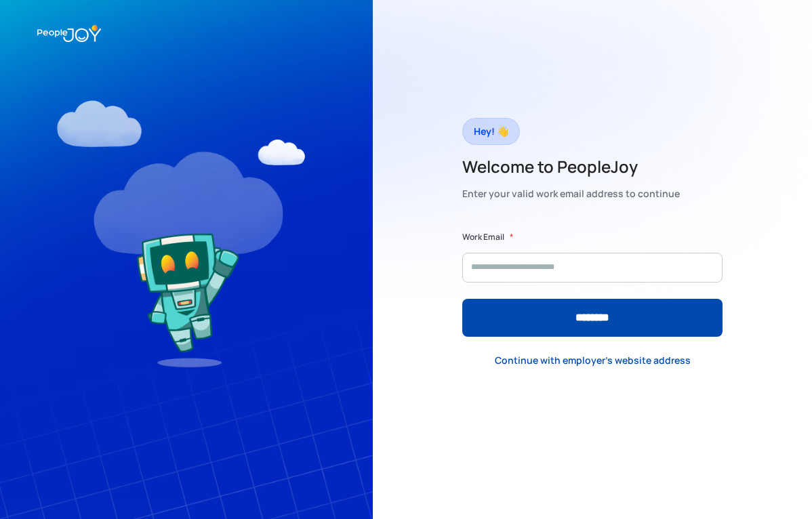  Describe the element at coordinates (571, 194) in the screenshot. I see `div: Enter your valid work email address to continue` at that location.